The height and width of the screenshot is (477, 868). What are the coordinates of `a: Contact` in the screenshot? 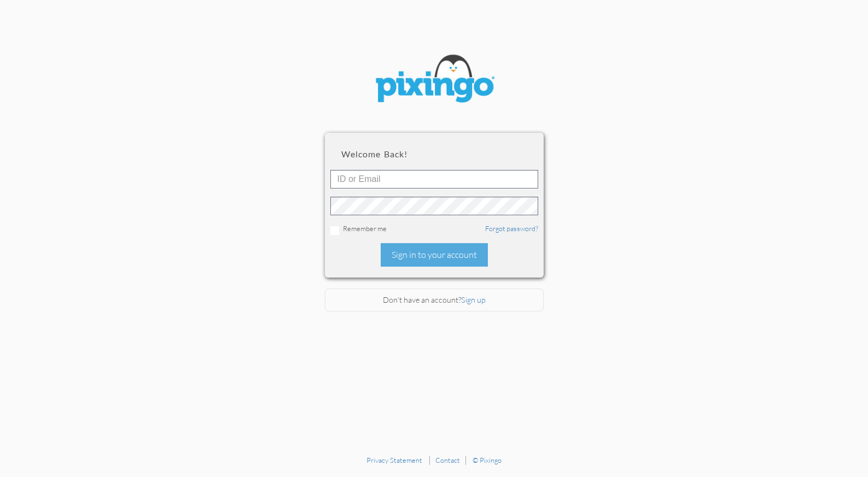 It's located at (448, 460).